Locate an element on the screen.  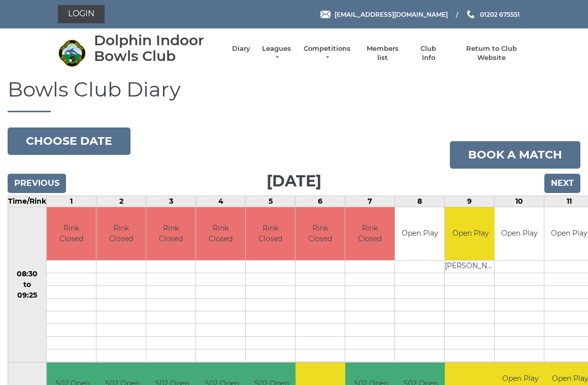
td: 9 is located at coordinates (470, 201).